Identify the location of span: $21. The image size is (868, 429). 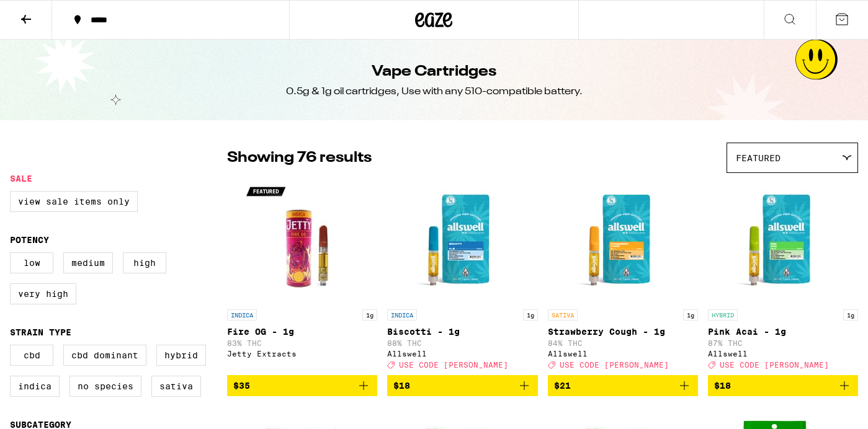
(563, 386).